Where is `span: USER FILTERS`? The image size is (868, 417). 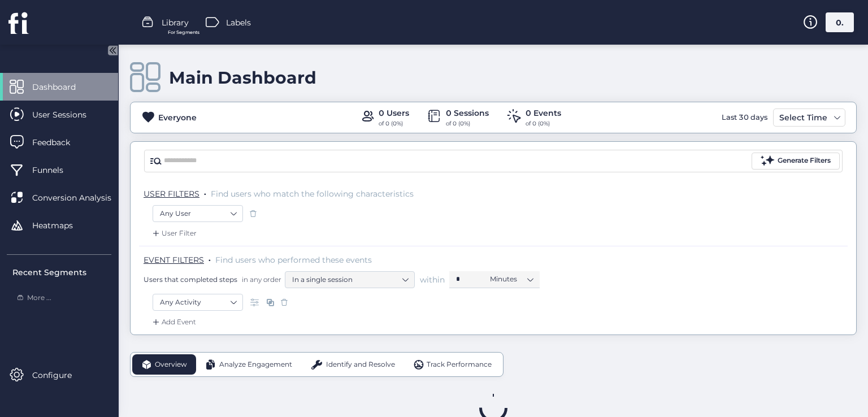 span: USER FILTERS is located at coordinates (171, 193).